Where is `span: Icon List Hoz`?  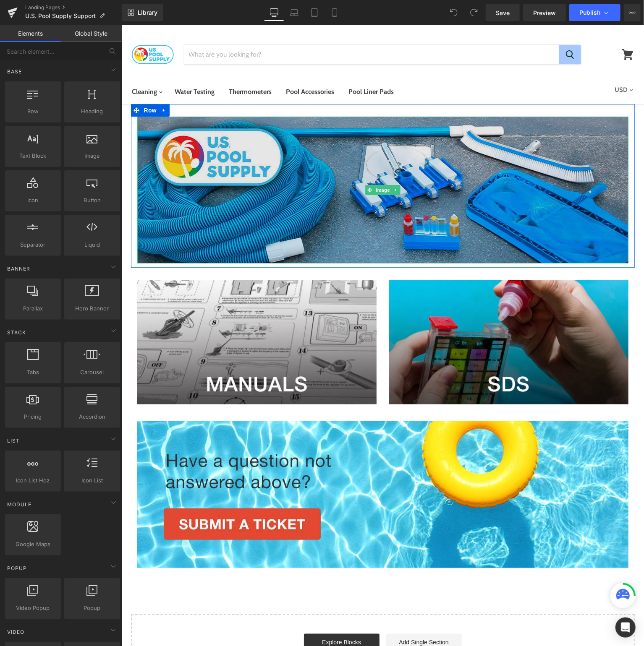
span: Icon List Hoz is located at coordinates (33, 480).